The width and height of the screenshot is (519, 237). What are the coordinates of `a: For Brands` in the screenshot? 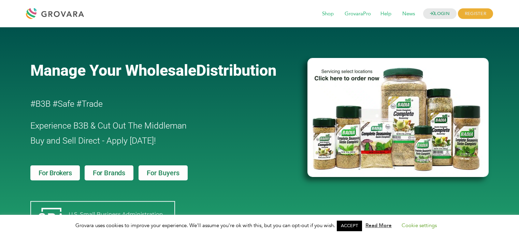 It's located at (109, 173).